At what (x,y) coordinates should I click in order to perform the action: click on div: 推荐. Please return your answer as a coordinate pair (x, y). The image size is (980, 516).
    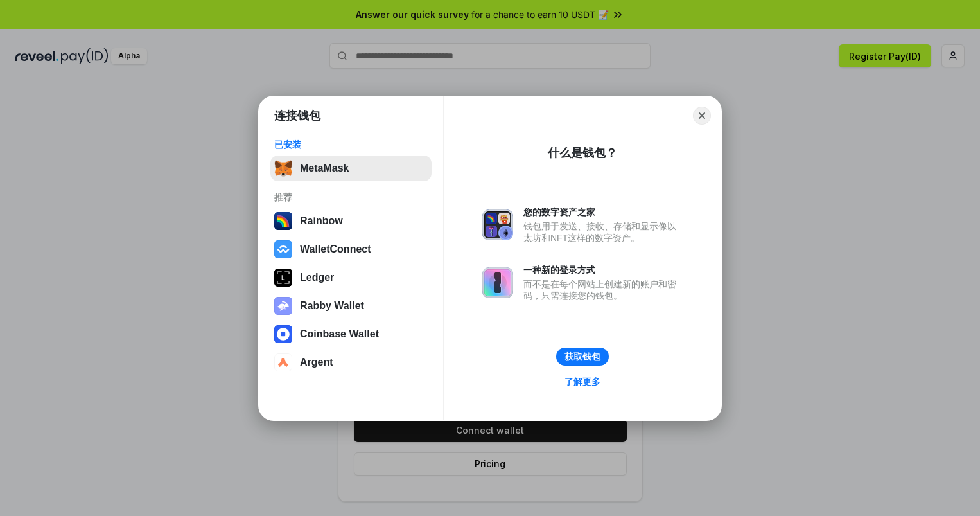
    Looking at the image, I should click on (350, 197).